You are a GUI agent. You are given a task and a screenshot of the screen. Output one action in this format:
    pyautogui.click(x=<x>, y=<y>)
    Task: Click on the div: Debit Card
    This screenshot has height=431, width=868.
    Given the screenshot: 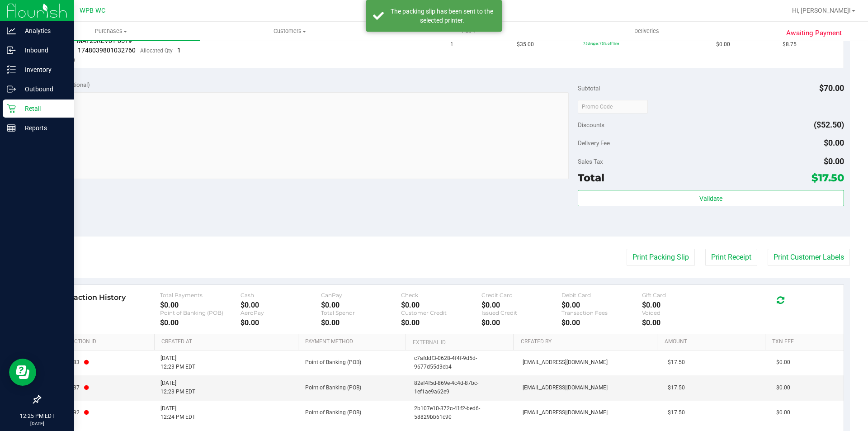 What is the action you would take?
    pyautogui.click(x=601, y=295)
    